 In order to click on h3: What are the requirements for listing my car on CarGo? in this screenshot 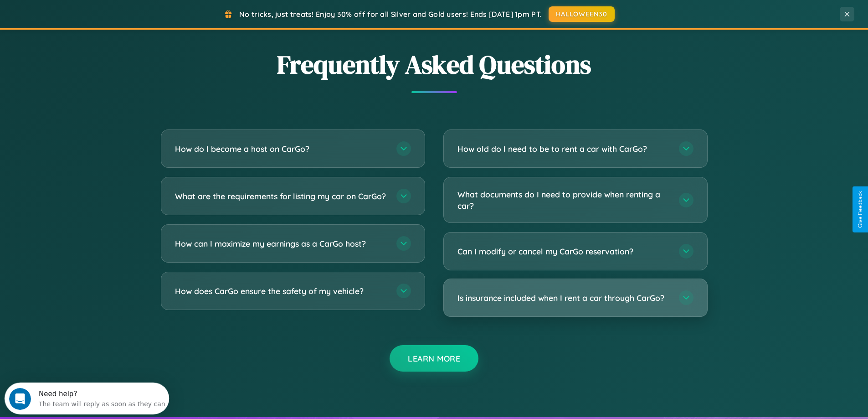, I will do `click(281, 196)`.